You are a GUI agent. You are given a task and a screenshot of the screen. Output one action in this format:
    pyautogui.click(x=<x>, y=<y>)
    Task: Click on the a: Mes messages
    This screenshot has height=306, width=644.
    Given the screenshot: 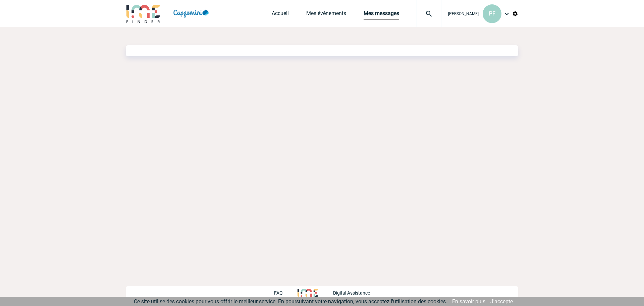 What is the action you would take?
    pyautogui.click(x=382, y=15)
    